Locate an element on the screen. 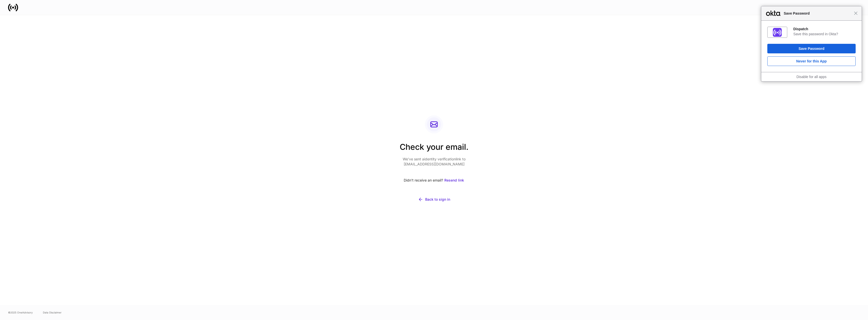 Image resolution: width=868 pixels, height=320 pixels. img: IoaI0QAAAAZJREFUAwDpn500DgGa8wAAAABJRU5ErkJggg== is located at coordinates (777, 32).